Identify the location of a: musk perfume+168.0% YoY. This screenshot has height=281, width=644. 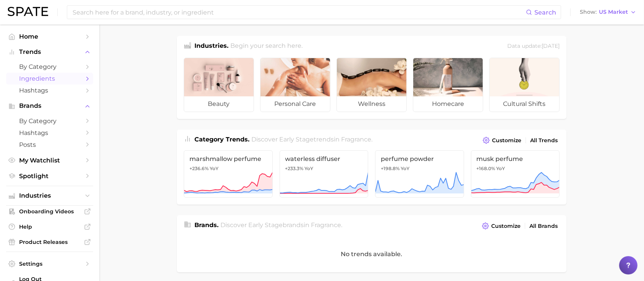
(515, 174).